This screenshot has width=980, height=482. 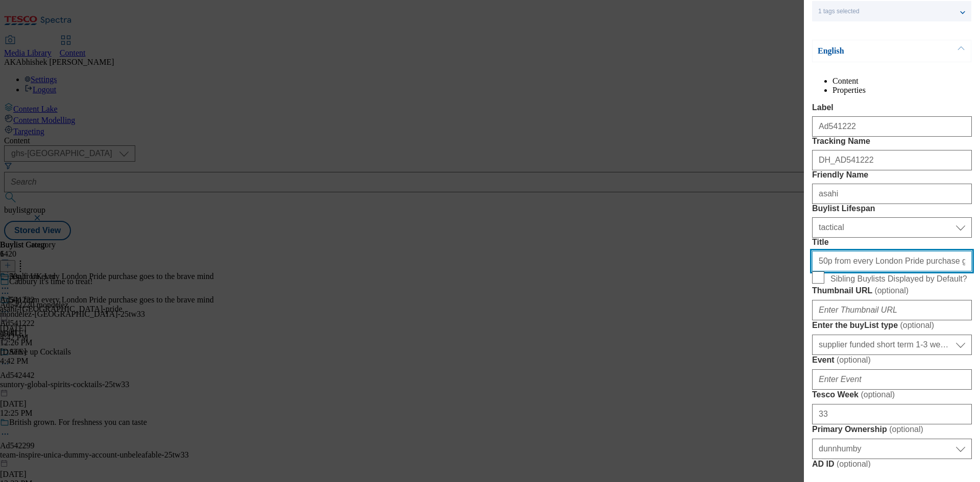 What do you see at coordinates (871, 51) in the screenshot?
I see `p: English` at bounding box center [871, 51].